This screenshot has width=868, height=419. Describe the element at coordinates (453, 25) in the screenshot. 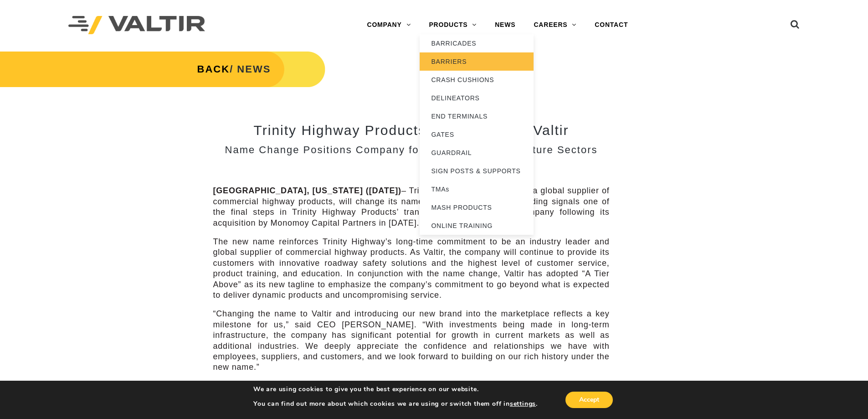

I see `a: PRODUCTS` at that location.